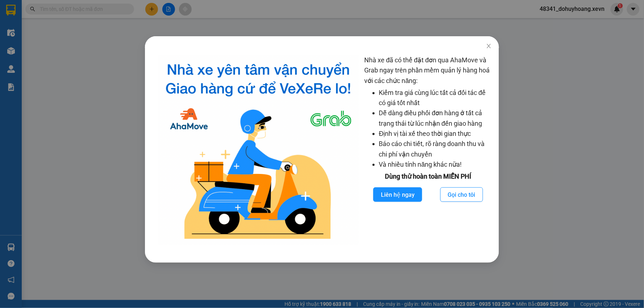  Describe the element at coordinates (435, 149) in the screenshot. I see `li: Báo cáo chi tiết, rõ ràng doanh thu và chi phí vận chuyển` at that location.